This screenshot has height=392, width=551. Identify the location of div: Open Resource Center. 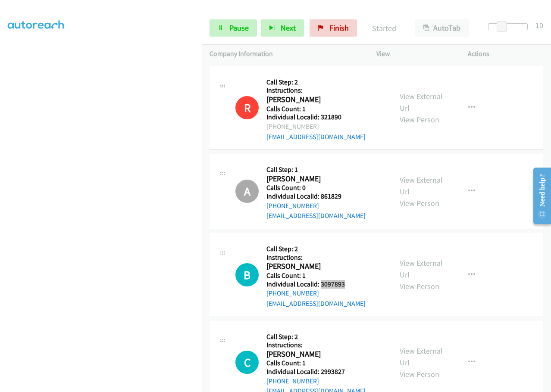
(16, 34).